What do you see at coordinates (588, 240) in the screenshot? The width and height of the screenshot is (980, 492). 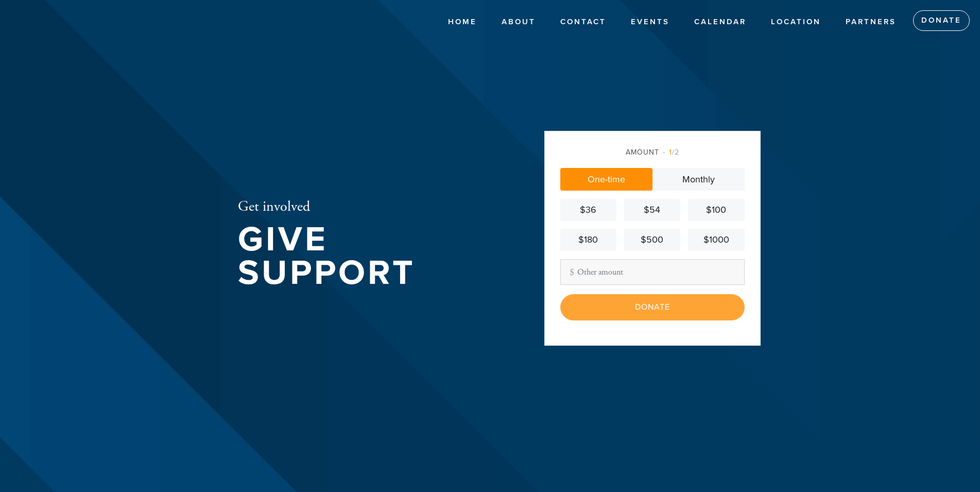 I see `a: $180` at bounding box center [588, 240].